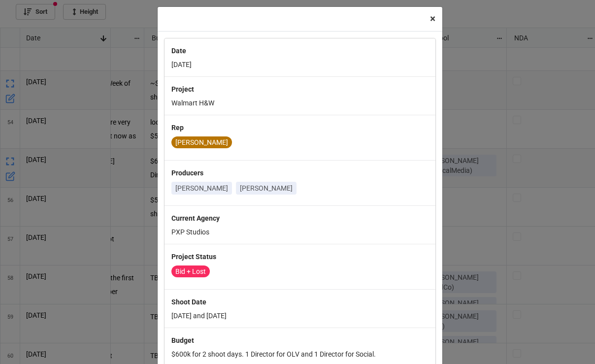 The width and height of the screenshot is (595, 364). Describe the element at coordinates (177, 128) in the screenshot. I see `b: Rep` at that location.